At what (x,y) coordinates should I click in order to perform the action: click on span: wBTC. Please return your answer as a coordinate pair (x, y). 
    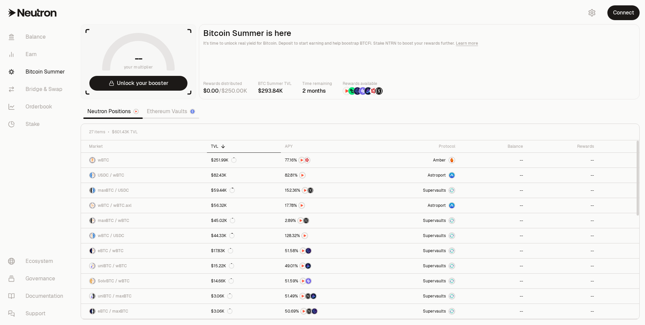
    Looking at the image, I should click on (103, 160).